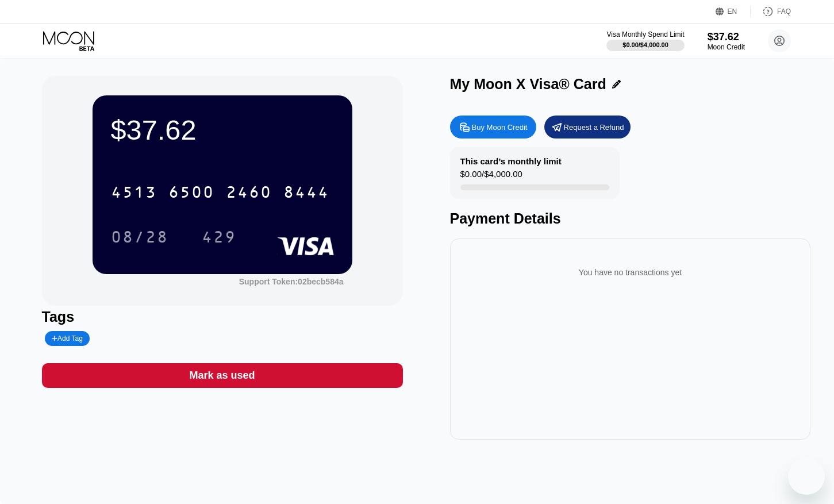  I want to click on div: Tags, so click(222, 317).